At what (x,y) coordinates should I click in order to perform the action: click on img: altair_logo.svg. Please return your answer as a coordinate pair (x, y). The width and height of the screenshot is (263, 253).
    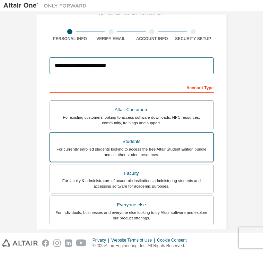
    Looking at the image, I should click on (20, 243).